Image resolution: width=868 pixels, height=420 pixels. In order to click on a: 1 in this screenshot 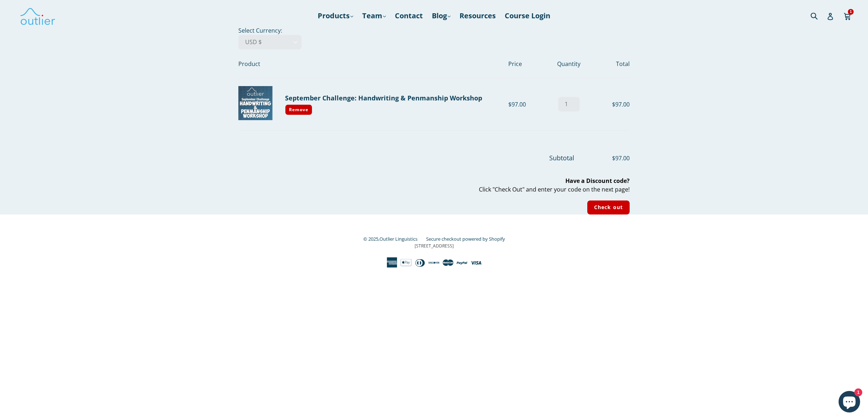, I will do `click(848, 16)`.